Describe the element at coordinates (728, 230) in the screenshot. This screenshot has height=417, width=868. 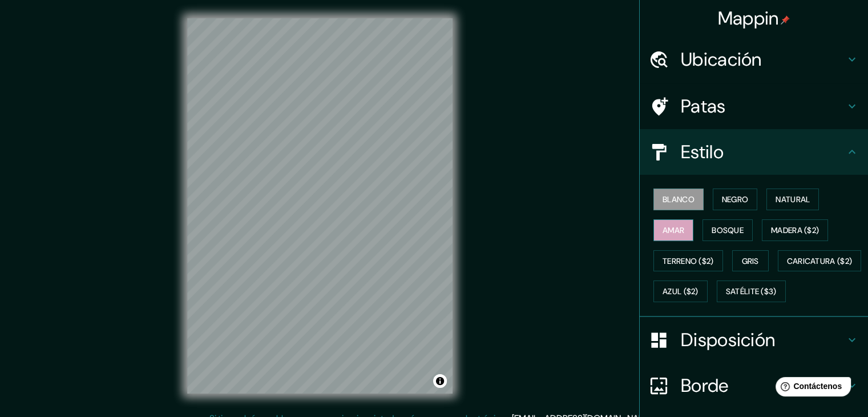
I see `button: Bosque` at that location.